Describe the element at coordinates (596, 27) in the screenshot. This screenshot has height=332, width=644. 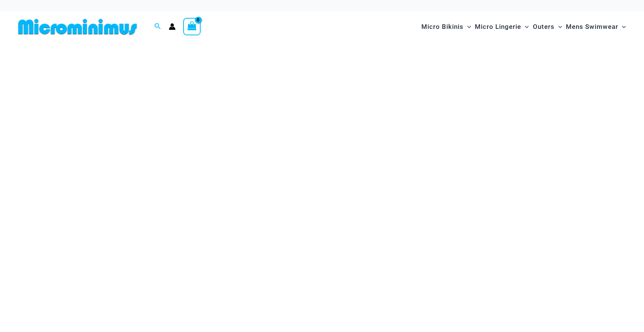
I see `a: Mens SwimwearMenu ToggleMenu Toggle` at that location.